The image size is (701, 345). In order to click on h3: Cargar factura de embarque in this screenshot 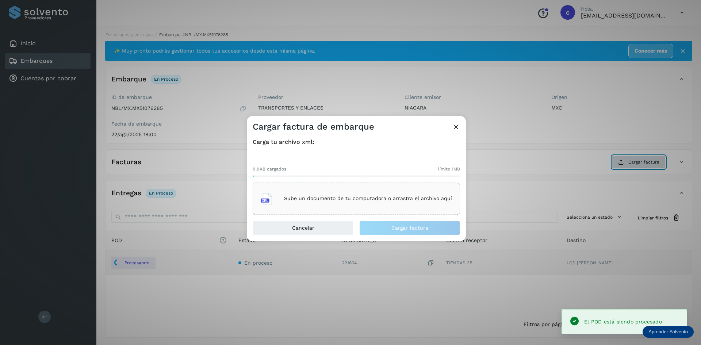, I will do `click(313, 127)`.